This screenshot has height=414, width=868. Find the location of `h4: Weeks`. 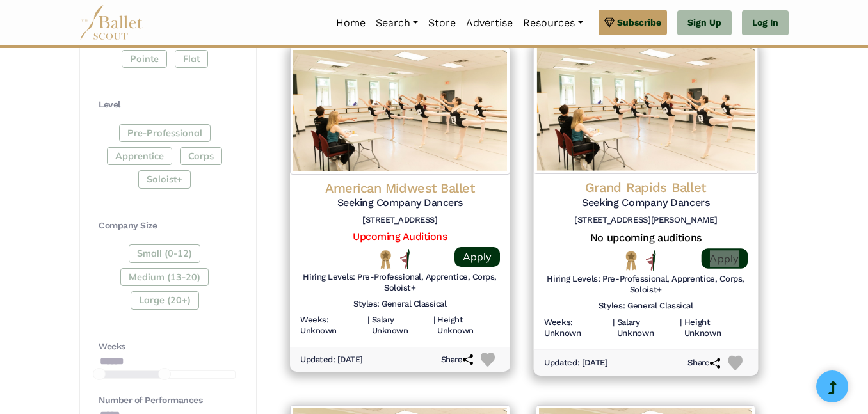

h4: Weeks is located at coordinates (167, 347).